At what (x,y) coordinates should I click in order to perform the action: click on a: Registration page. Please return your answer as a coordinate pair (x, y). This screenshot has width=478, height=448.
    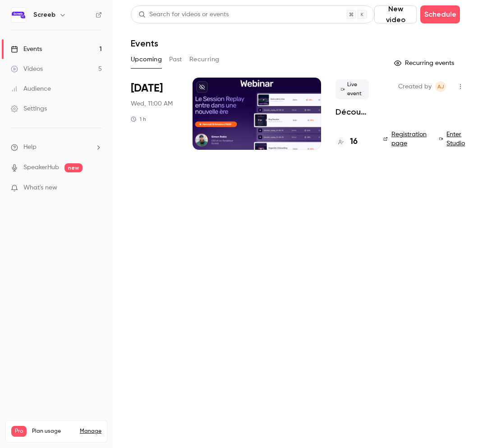
    Looking at the image, I should click on (406, 139).